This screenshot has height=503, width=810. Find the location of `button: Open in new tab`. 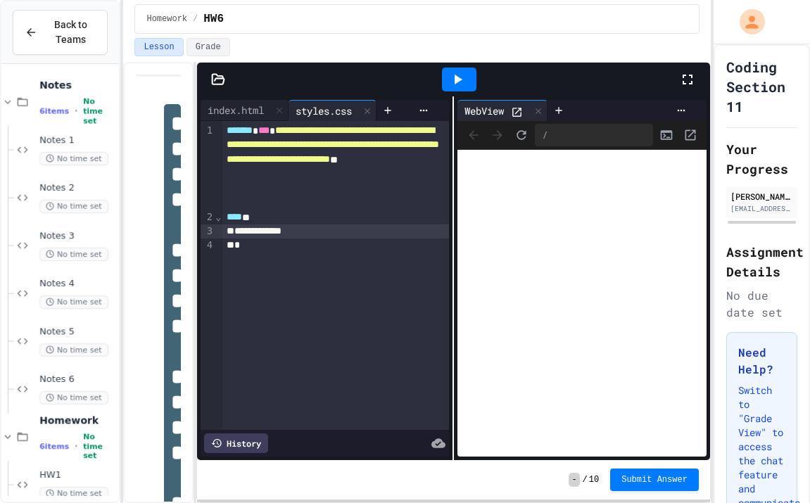

button: Open in new tab is located at coordinates (690, 135).